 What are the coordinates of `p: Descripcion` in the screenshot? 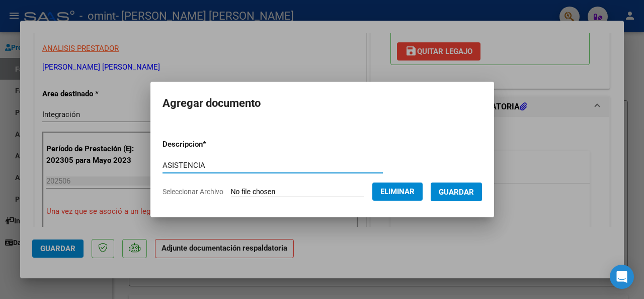 It's located at (210, 144).